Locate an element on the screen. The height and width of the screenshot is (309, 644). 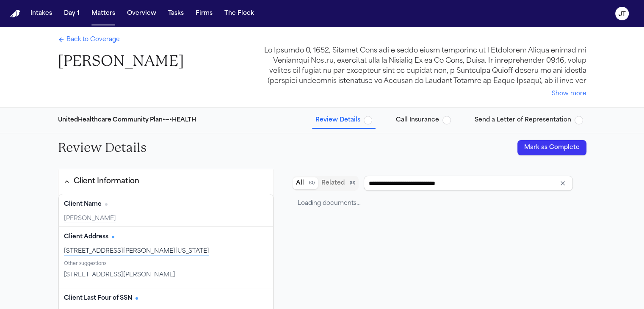
button: Tasks is located at coordinates (175, 13).